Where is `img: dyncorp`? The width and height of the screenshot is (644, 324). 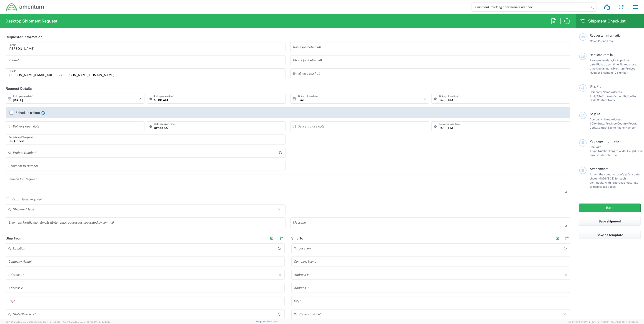 img: dyncorp is located at coordinates (25, 7).